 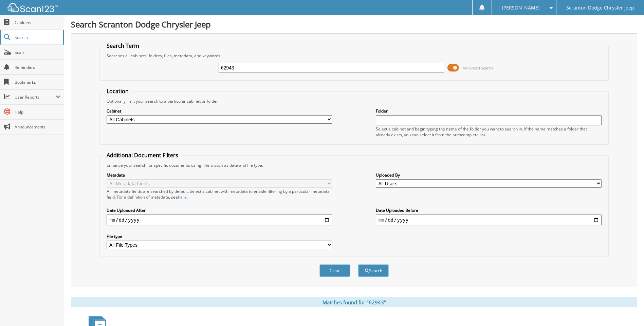 What do you see at coordinates (353, 165) in the screenshot?
I see `div: Enhance your search for specific documents using filters such as date and file type.` at bounding box center [353, 165].